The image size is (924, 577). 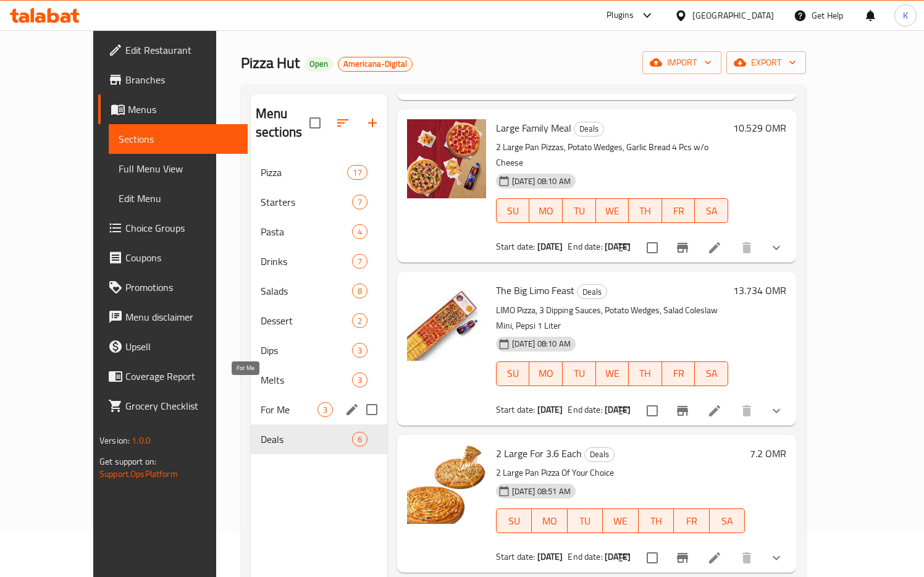 What do you see at coordinates (620, 16) in the screenshot?
I see `div: Plugins` at bounding box center [620, 16].